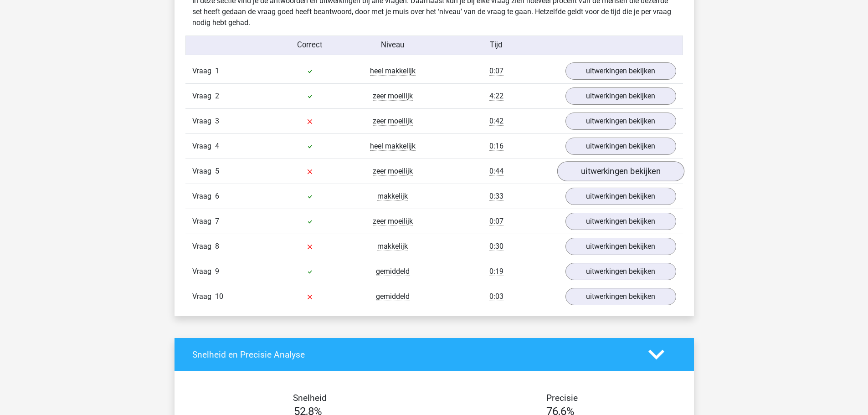 This screenshot has height=415, width=868. Describe the element at coordinates (413, 355) in the screenshot. I see `h4: Snelheid en Precisie Analyse` at that location.